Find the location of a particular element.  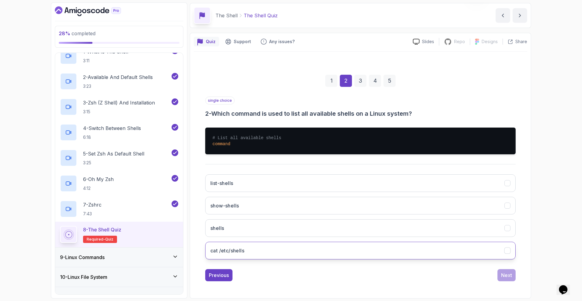

button: 2-Available And Default Shells3:23 is located at coordinates (119, 81).